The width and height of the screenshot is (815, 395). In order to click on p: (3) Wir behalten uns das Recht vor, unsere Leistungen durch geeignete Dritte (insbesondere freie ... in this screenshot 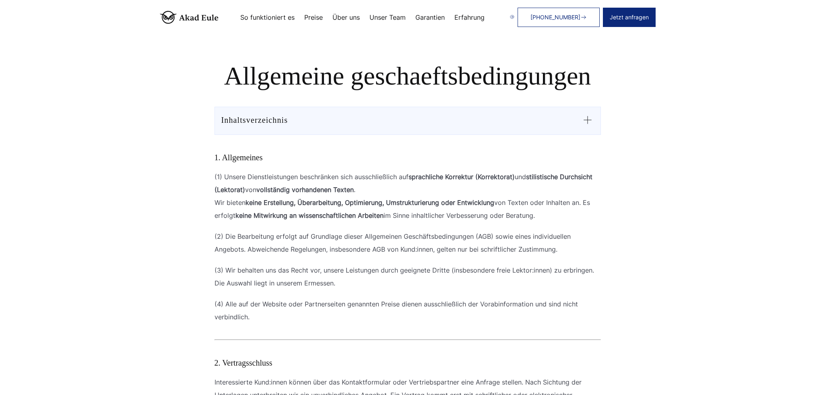, I will do `click(408, 276)`.